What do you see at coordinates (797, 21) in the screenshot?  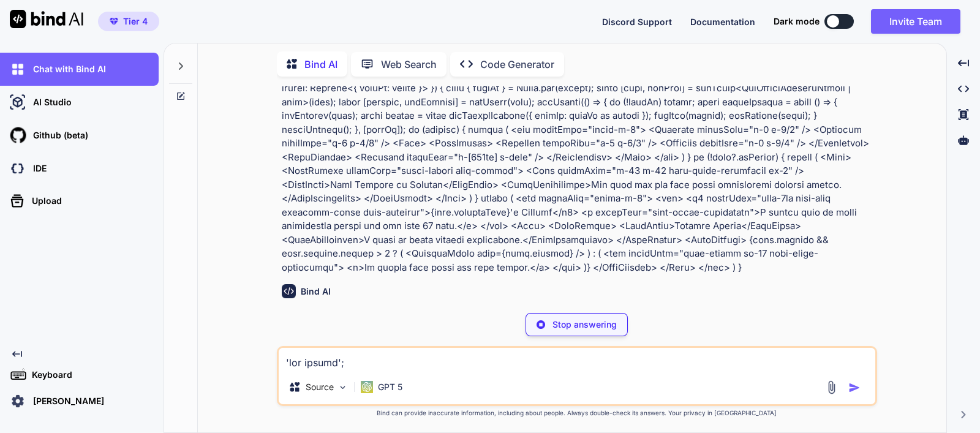 I see `span: Dark mode` at bounding box center [797, 21].